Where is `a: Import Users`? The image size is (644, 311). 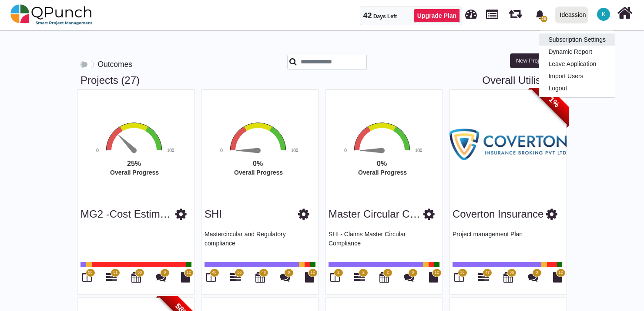 a: Import Users is located at coordinates (576, 76).